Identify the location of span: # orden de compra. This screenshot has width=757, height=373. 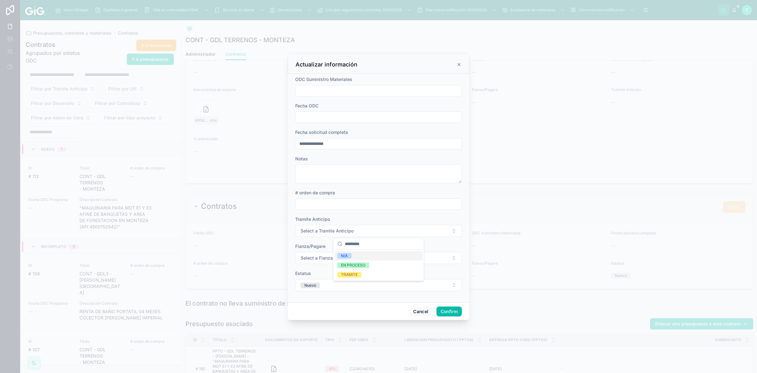
(315, 193).